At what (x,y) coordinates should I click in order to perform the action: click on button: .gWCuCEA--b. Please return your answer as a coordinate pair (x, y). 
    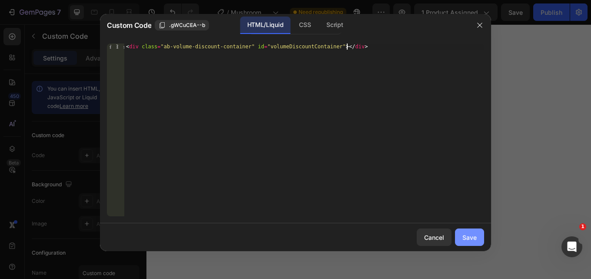
    Looking at the image, I should click on (182, 25).